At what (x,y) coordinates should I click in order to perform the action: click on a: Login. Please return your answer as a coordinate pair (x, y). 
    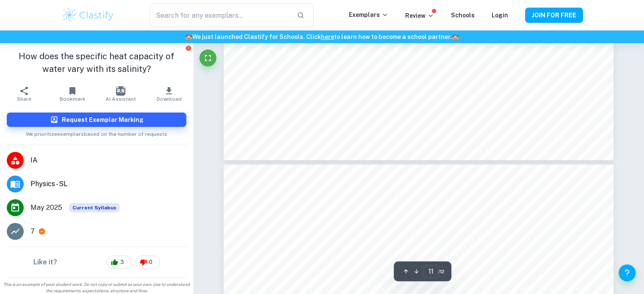
    Looking at the image, I should click on (500, 15).